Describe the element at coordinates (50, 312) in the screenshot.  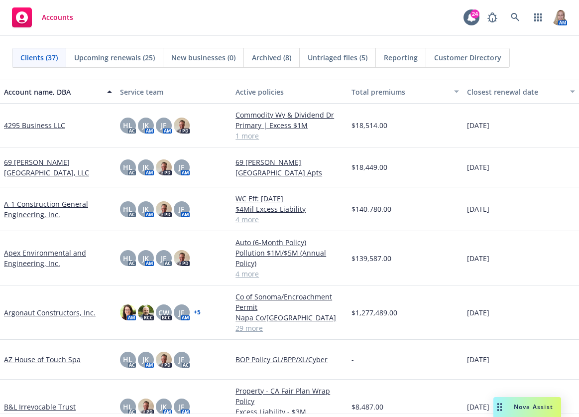
I see `a: Argonaut Constructors, Inc.` at that location.